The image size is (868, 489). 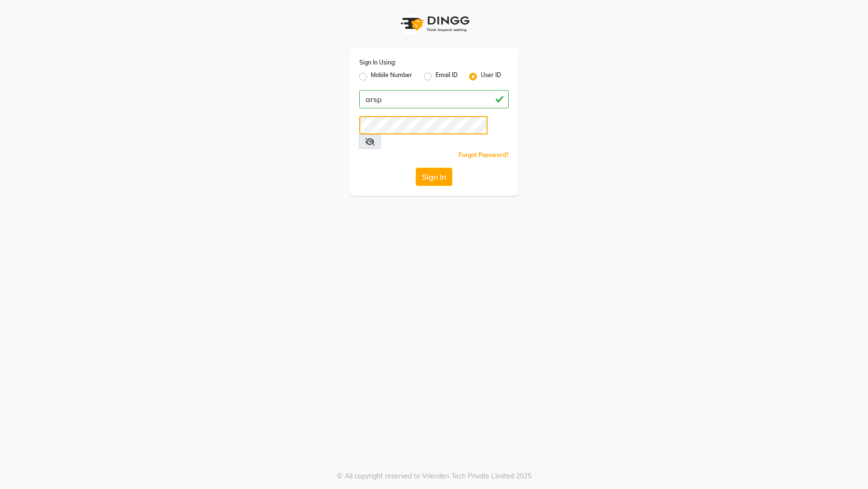 I want to click on a: Forgot Password?, so click(x=484, y=154).